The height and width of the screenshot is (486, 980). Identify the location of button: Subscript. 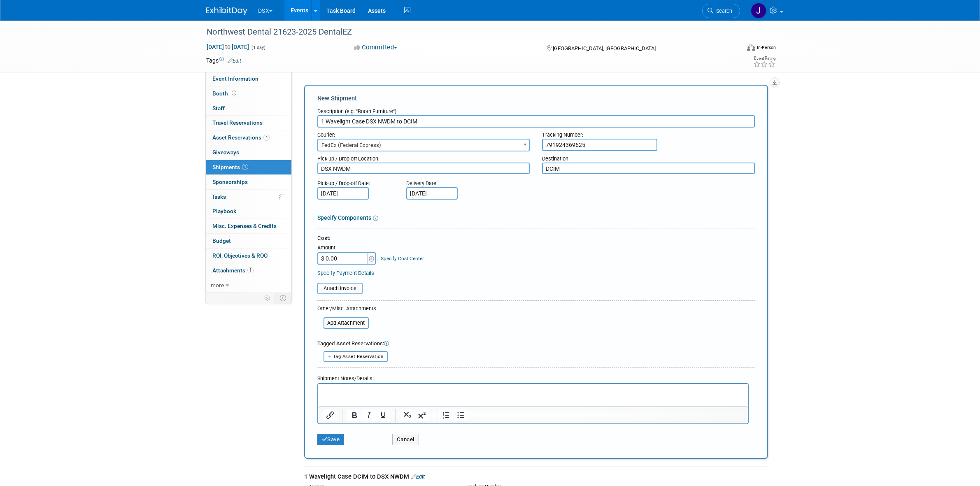
(407, 415).